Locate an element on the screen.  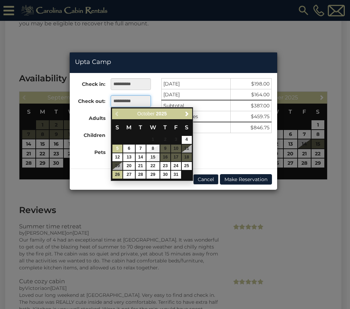
td: $459.75 is located at coordinates (251, 117).